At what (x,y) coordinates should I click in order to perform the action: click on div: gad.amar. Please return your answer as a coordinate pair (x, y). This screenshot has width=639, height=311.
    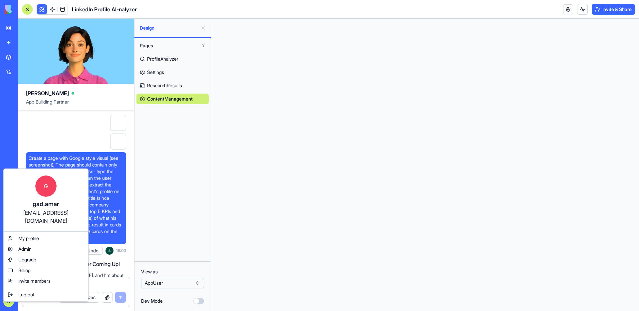
    Looking at the image, I should click on (46, 204).